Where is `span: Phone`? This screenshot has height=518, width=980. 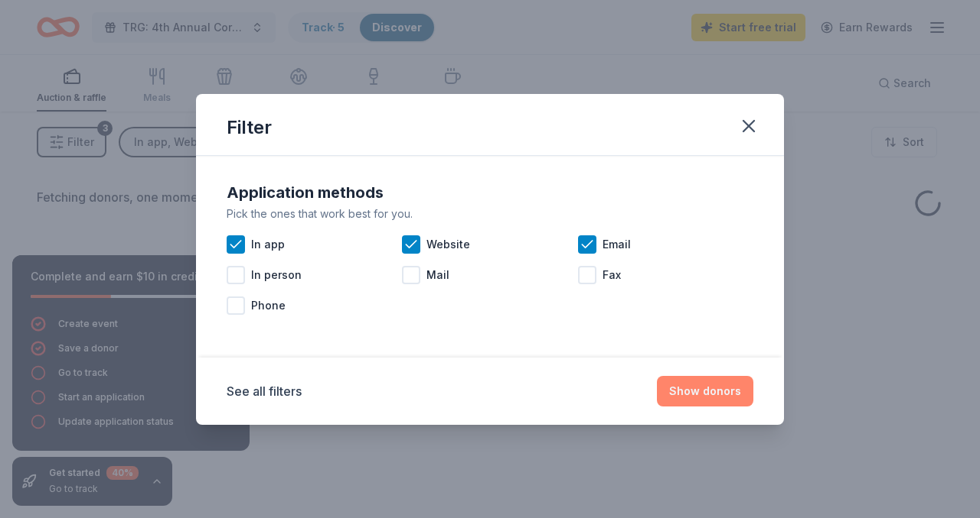
span: Phone is located at coordinates (268, 306).